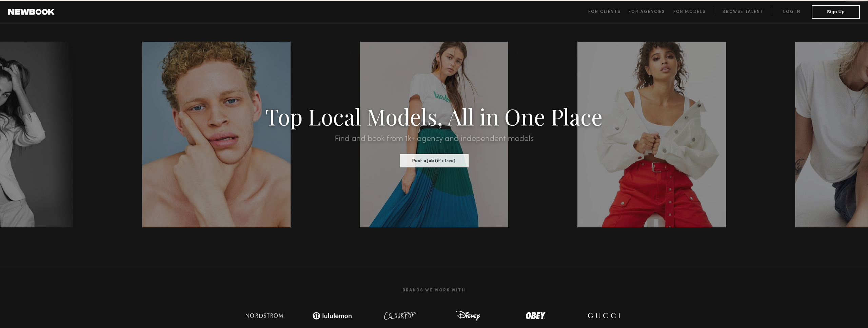  What do you see at coordinates (434, 160) in the screenshot?
I see `button: Post a Job (it’s free)` at bounding box center [434, 160].